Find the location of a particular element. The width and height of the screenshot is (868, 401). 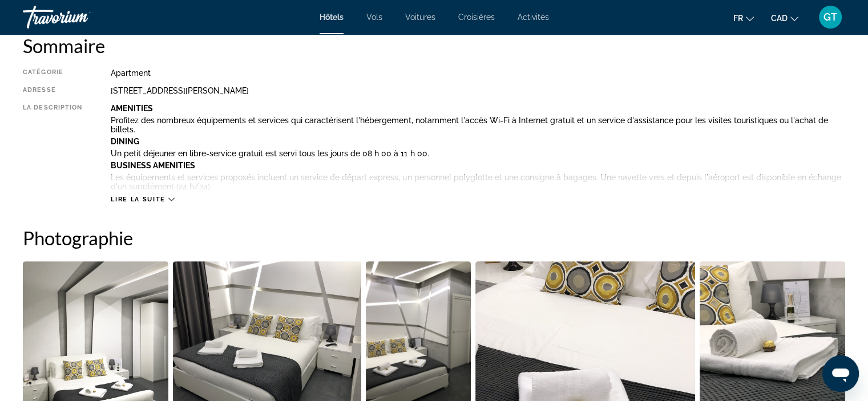

p: Profitez des nombreux équipements et services qui caractérisent l'hébergement, notamment l'accès ... is located at coordinates (477, 125).